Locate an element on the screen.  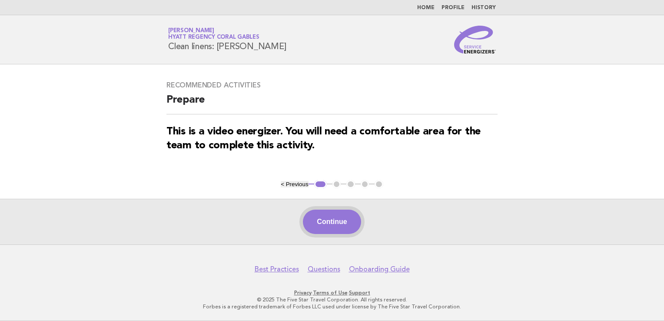
button: Continue is located at coordinates (331, 222).